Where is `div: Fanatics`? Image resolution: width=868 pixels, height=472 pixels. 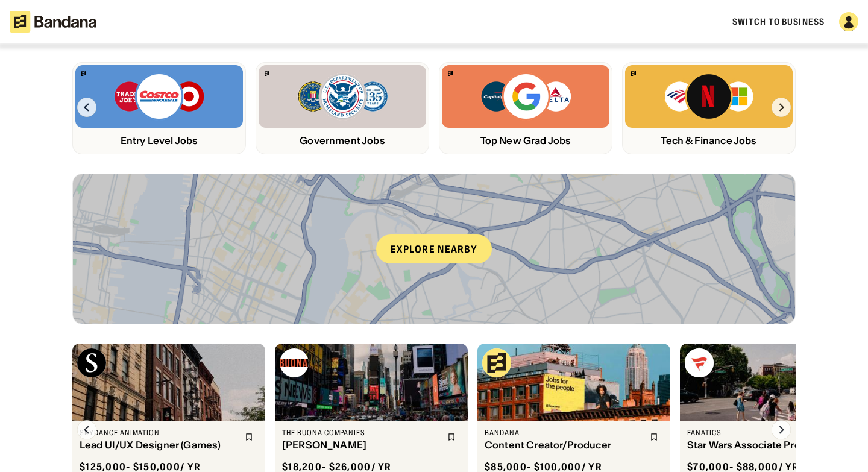
div: Fanatics is located at coordinates (766, 433).